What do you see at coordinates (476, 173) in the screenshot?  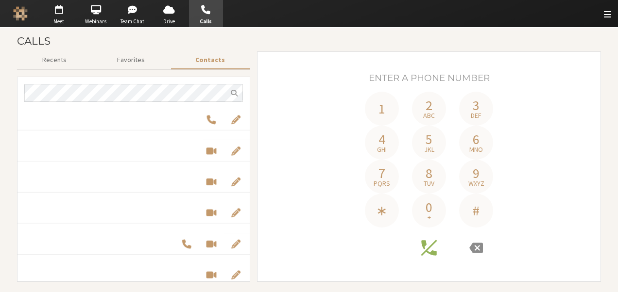 I see `span: 9` at bounding box center [476, 173].